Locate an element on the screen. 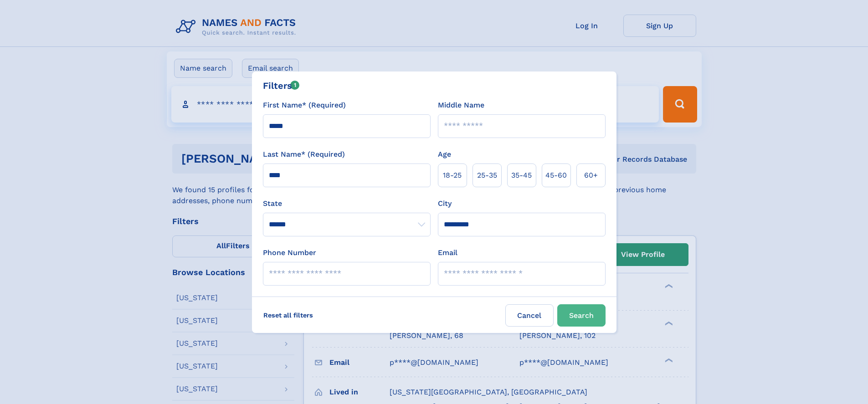  label: First Name* (Required) is located at coordinates (304, 105).